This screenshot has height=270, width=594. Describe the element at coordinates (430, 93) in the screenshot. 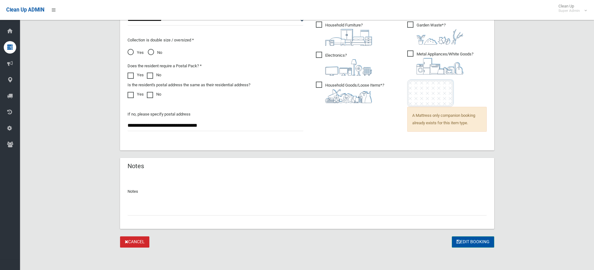

I see `img: e7408bece873d2c1783593a074e5cb2f.png` at that location.